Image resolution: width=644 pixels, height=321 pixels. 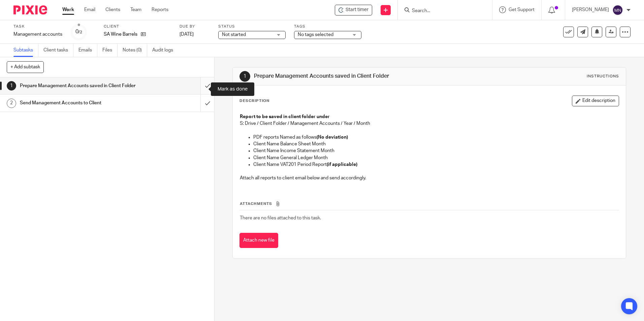 I want to click on strong: (if applicable), so click(x=342, y=165).